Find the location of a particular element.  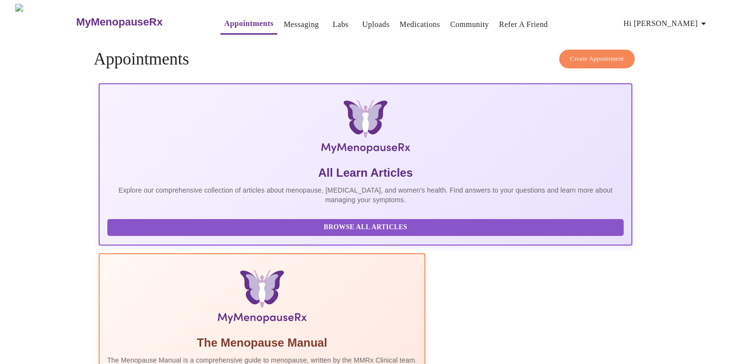

button: Labs is located at coordinates (341, 25).